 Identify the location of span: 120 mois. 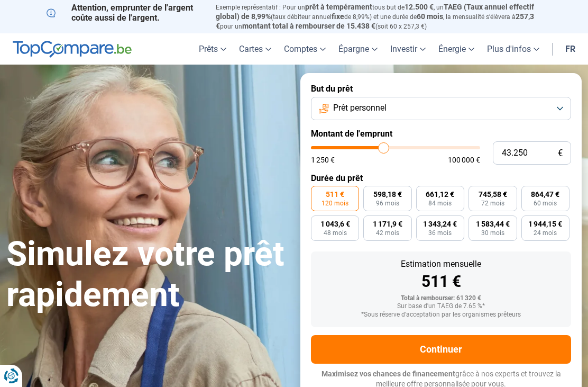
(335, 203).